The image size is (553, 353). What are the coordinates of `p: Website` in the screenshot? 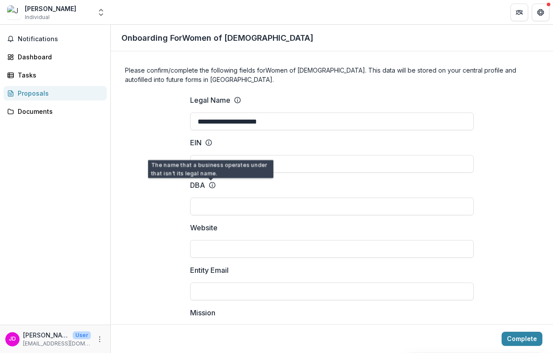 It's located at (204, 228).